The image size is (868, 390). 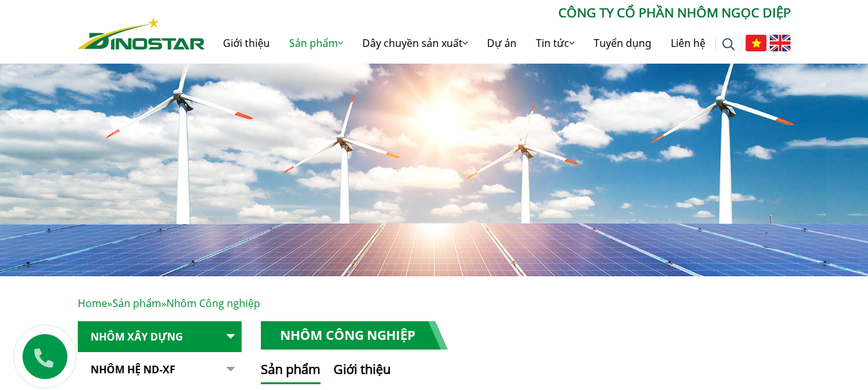 What do you see at coordinates (688, 43) in the screenshot?
I see `a: Liên hệ` at bounding box center [688, 43].